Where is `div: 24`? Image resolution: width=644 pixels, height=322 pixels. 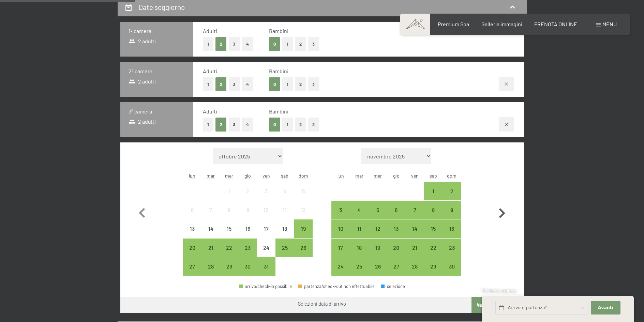
div: 24 is located at coordinates (266, 254).